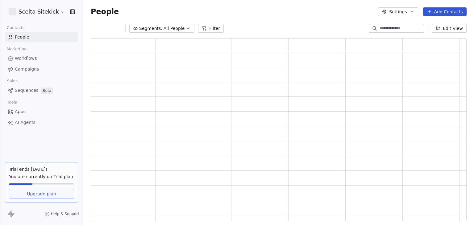  I want to click on span: Sales, so click(12, 81).